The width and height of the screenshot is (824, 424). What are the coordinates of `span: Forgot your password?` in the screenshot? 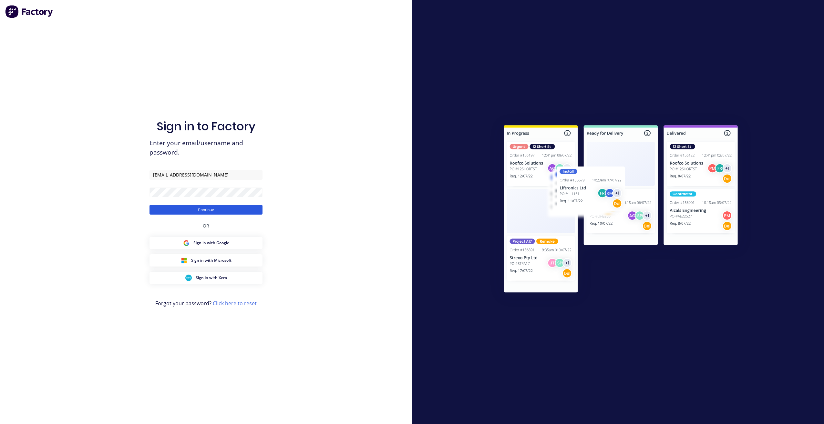 It's located at (206, 304).